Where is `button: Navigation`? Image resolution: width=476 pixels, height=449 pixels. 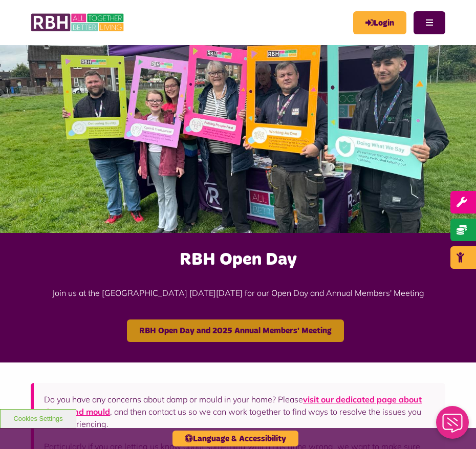
button: Navigation is located at coordinates (430, 22).